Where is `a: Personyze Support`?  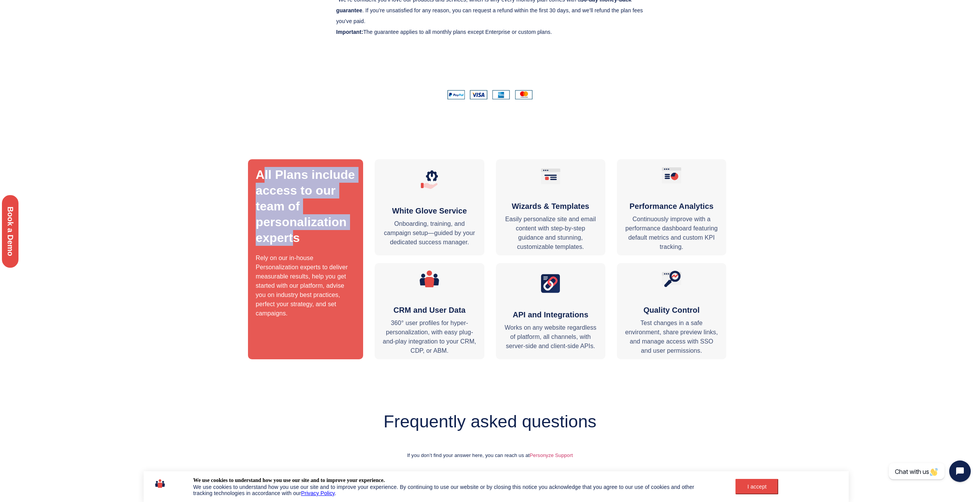
a: Personyze Support is located at coordinates (551, 455).